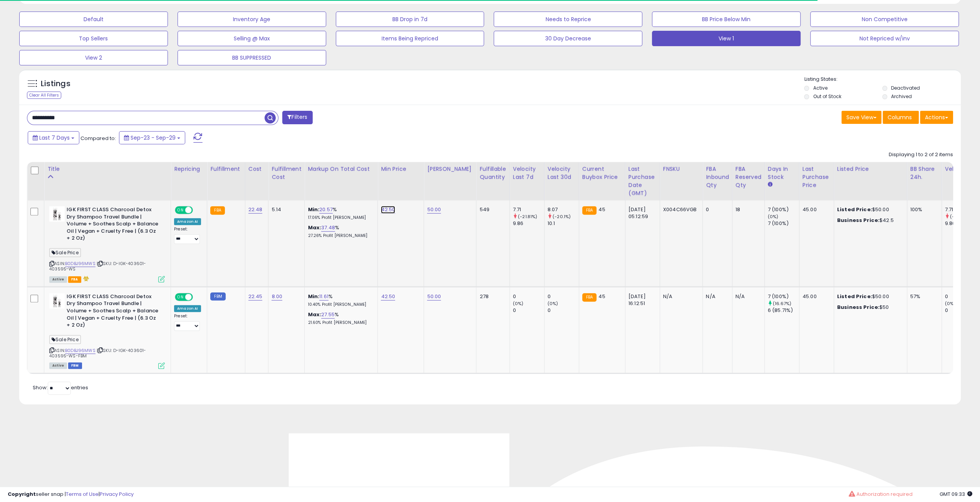  What do you see at coordinates (602, 296) in the screenshot?
I see `span: 45` at bounding box center [602, 296].